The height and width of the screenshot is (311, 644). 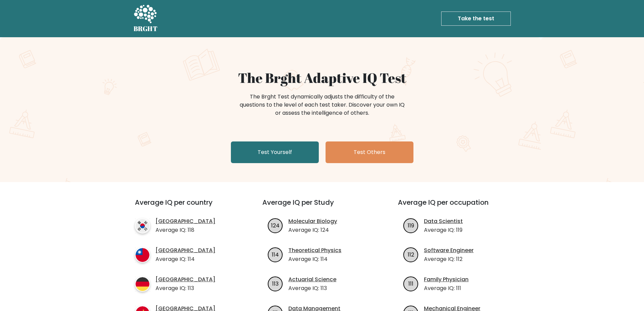 I want to click on h5: BRGHT, so click(x=146, y=29).